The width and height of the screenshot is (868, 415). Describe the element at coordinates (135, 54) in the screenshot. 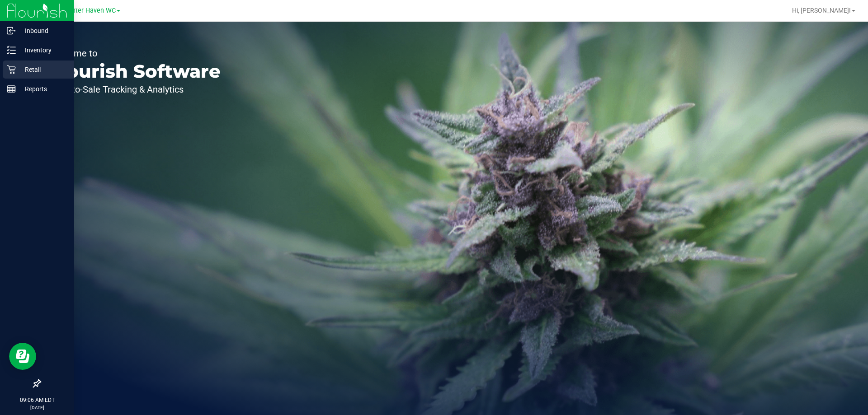

I see `p: Welcome to` at that location.